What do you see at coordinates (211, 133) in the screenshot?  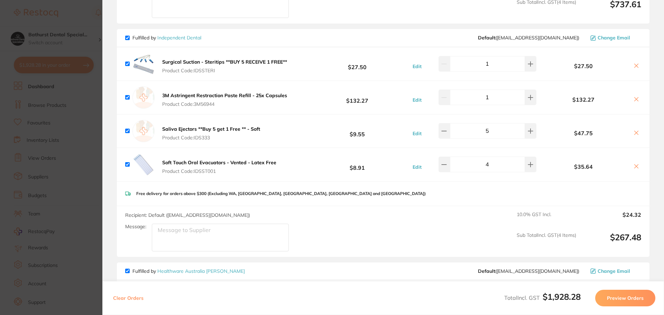 I see `button: Saliva Ejectors **Buy 5 get 1 Free ** - Soft Product Code:IDS333` at bounding box center [211, 133].